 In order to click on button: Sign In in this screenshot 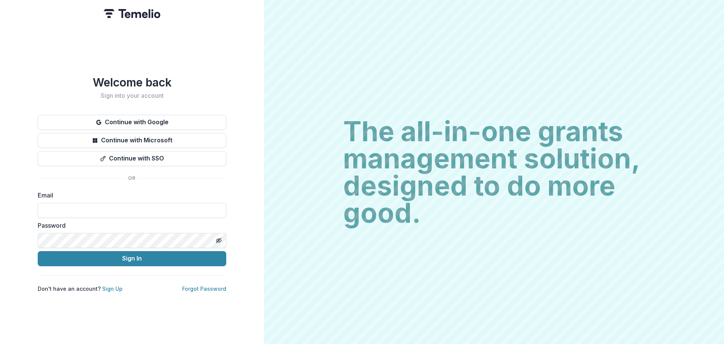, I will do `click(132, 258)`.